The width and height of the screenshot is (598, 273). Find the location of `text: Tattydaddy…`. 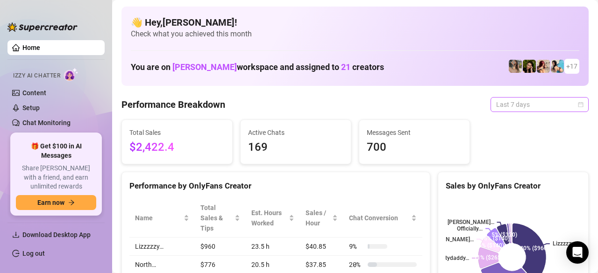

text: Tattydaddy… is located at coordinates (453, 258).